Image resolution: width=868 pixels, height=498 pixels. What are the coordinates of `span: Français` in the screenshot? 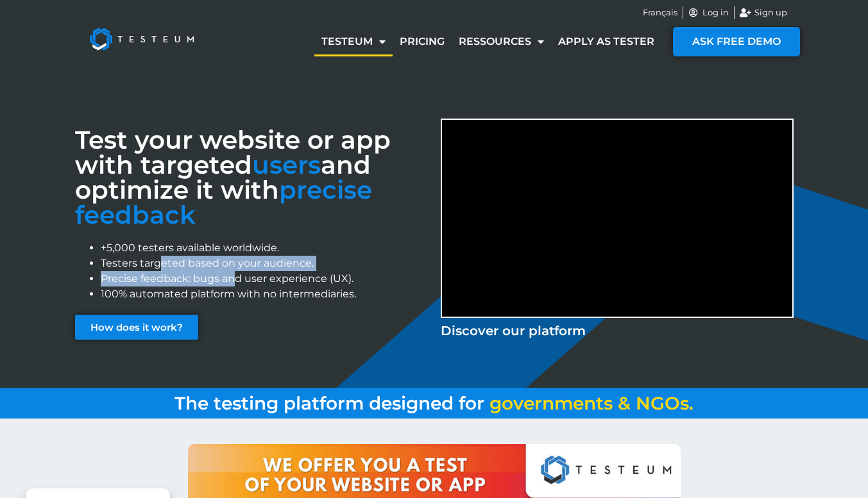 It's located at (660, 13).